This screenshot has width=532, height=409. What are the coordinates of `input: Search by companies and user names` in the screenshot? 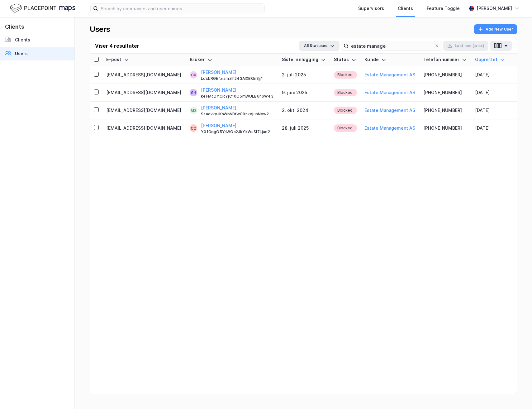 It's located at (181, 9).